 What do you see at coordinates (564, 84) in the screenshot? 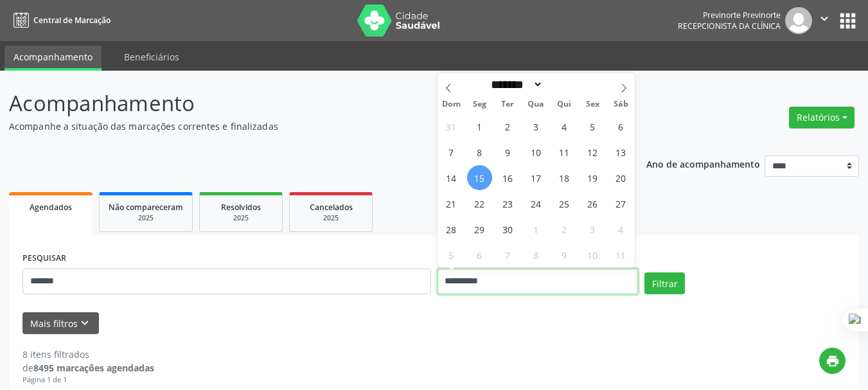
I see `input: Year` at bounding box center [564, 84].